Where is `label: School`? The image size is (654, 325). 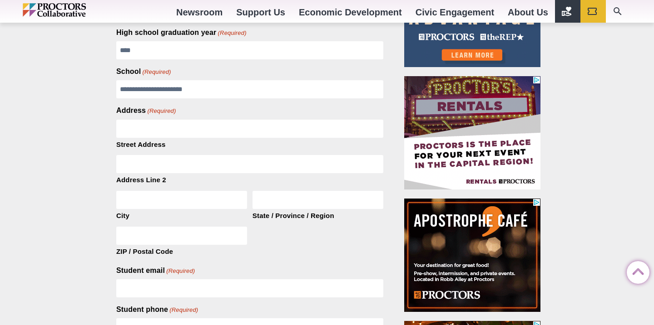 label: School is located at coordinates (143, 72).